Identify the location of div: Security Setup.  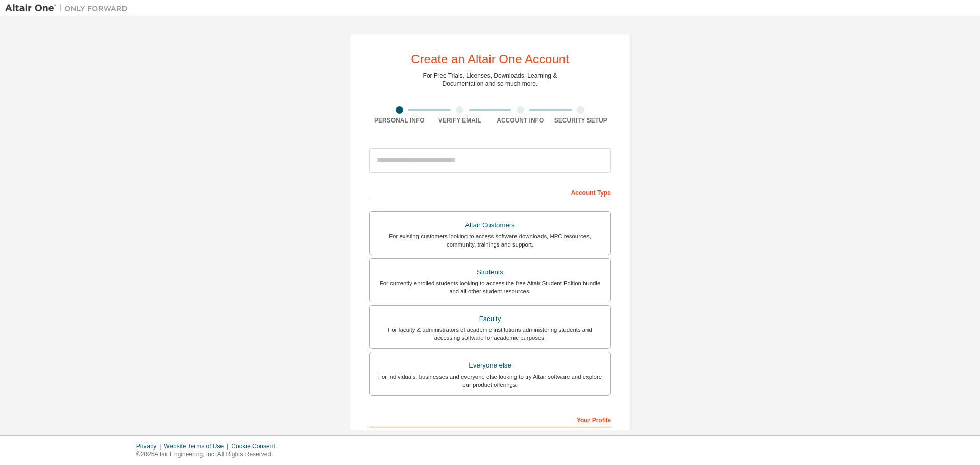
(580, 121).